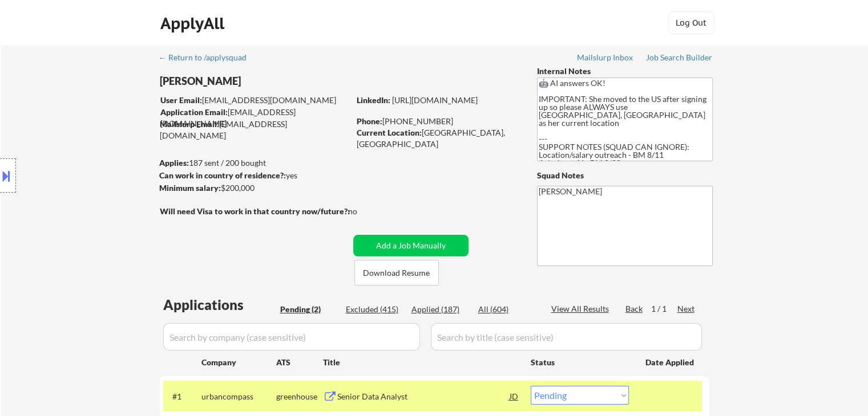  Describe the element at coordinates (424, 397) in the screenshot. I see `div: Senior Data Analyst` at that location.